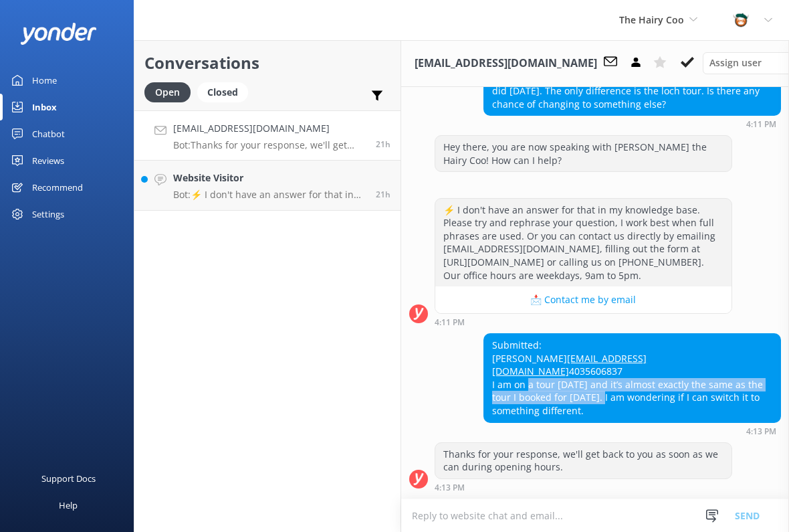 The width and height of the screenshot is (789, 532). Describe the element at coordinates (69, 478) in the screenshot. I see `div: Support Docs` at that location.